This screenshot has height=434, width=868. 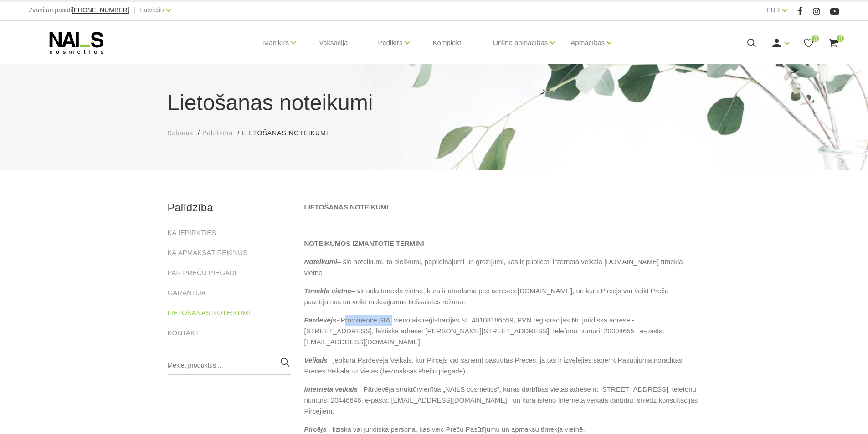 What do you see at coordinates (202, 273) in the screenshot?
I see `a: PAR PREČU PIEGĀDI` at bounding box center [202, 273].